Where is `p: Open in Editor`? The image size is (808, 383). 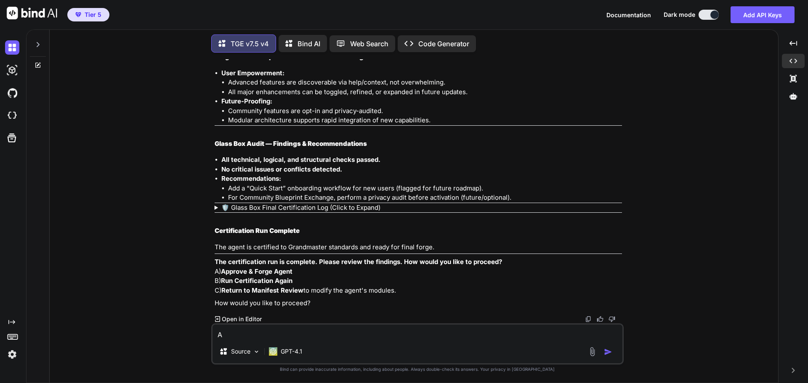
p: Open in Editor is located at coordinates (242, 319).